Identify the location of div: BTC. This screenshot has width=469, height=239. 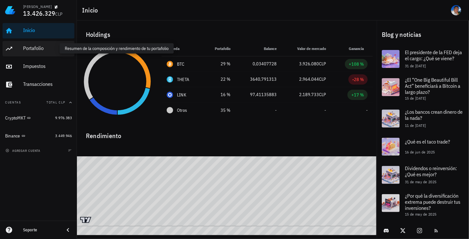
(181, 64).